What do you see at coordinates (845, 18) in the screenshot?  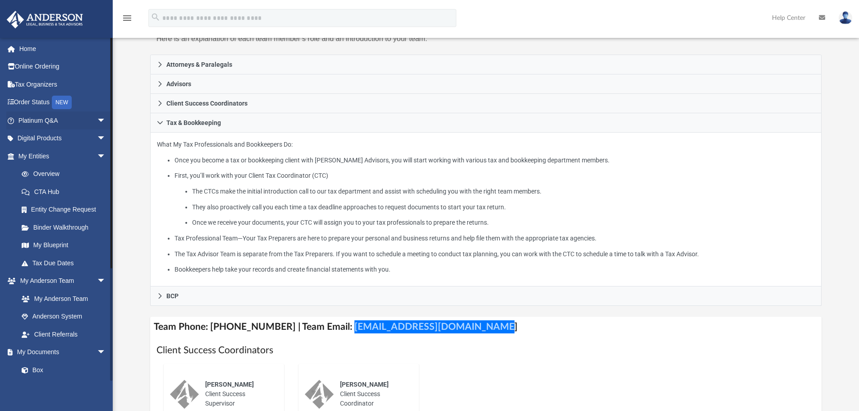 I see `img: User Pic` at bounding box center [845, 18].